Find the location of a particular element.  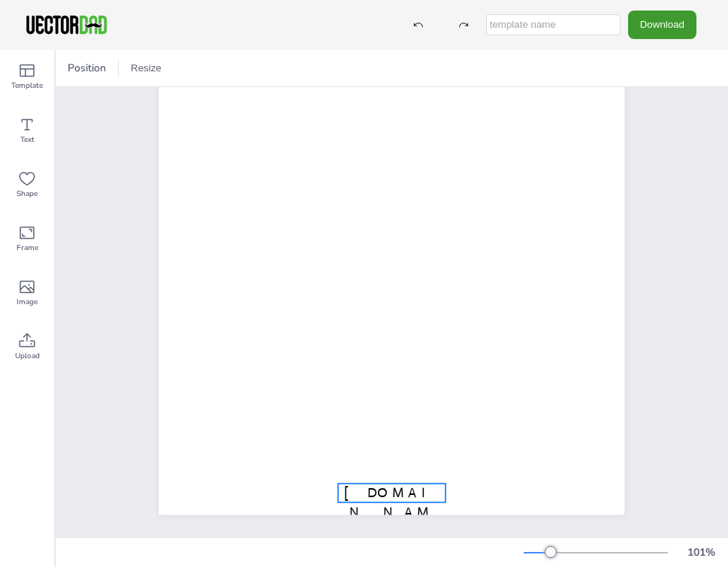

button: Download is located at coordinates (662, 24).